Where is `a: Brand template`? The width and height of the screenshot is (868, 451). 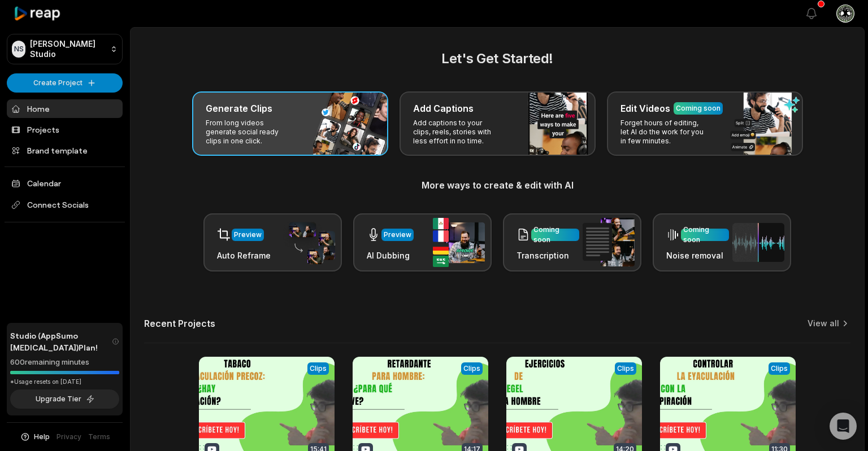
a: Brand template is located at coordinates (64, 150).